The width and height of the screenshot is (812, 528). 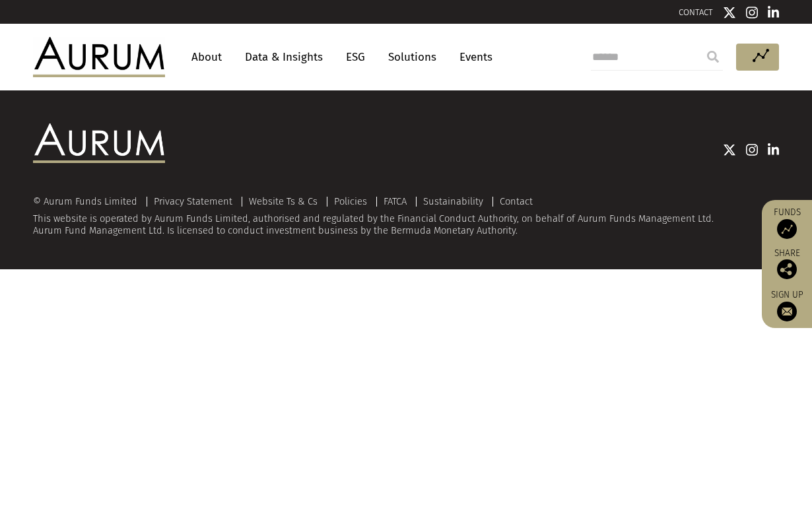 I want to click on a: Policies, so click(x=351, y=202).